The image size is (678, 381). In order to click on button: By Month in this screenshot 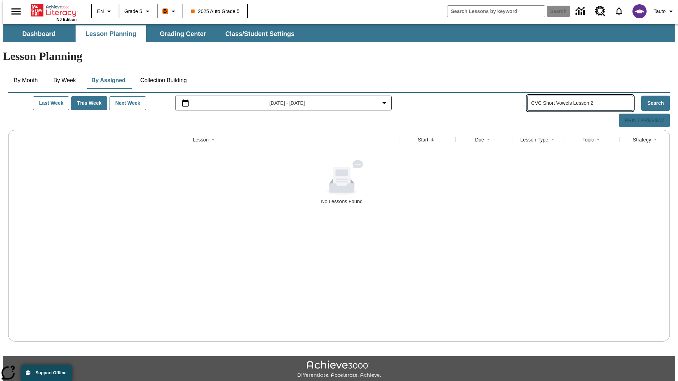, I will do `click(26, 81)`.